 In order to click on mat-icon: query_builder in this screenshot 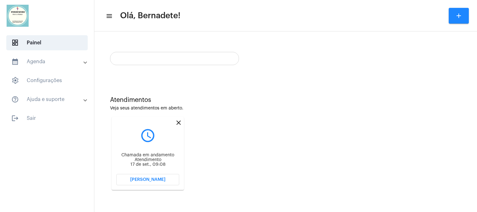, I will do `click(148, 136)`.